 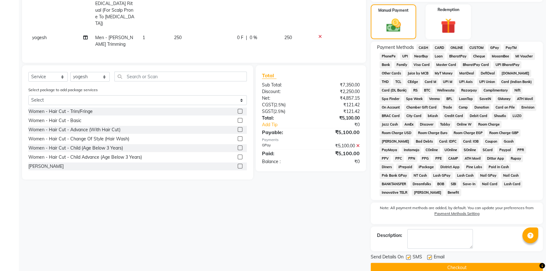 I want to click on span: MosamBee, so click(x=500, y=56).